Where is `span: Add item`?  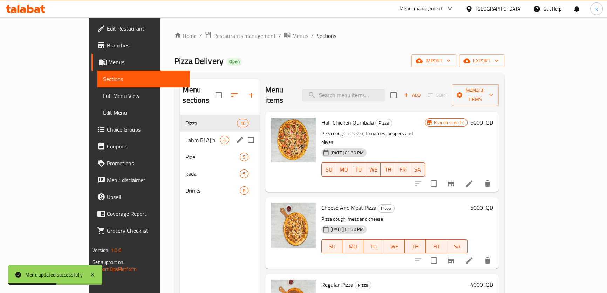
span: Add item is located at coordinates (412, 95).